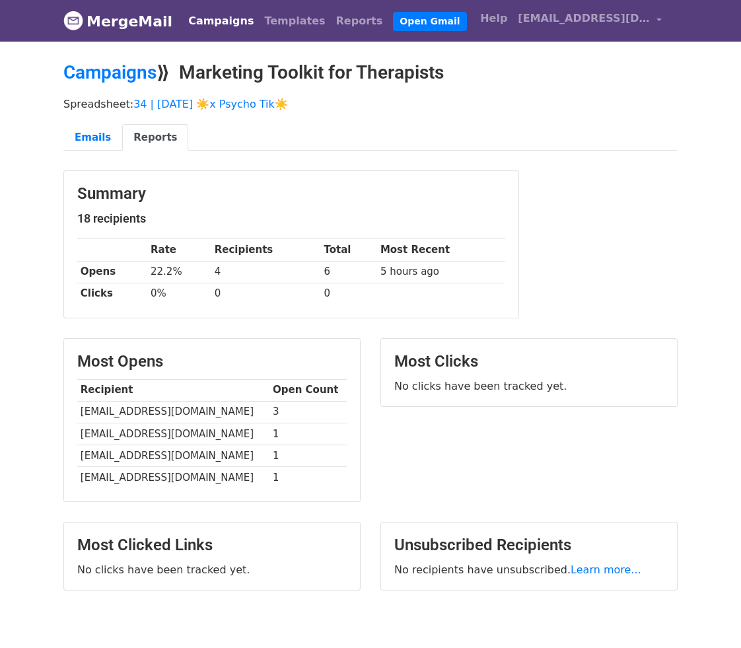  What do you see at coordinates (429, 21) in the screenshot?
I see `a: Open Gmail` at bounding box center [429, 21].